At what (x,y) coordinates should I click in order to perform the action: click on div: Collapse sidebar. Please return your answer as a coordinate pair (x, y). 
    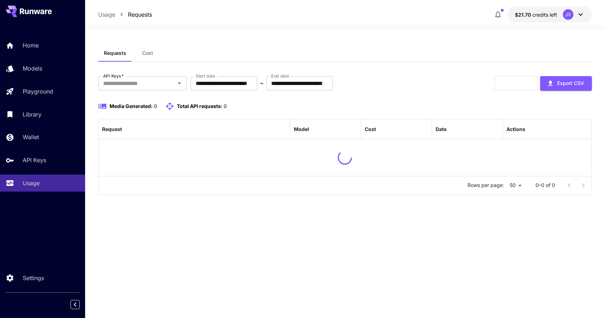
    Looking at the image, I should click on (80, 305).